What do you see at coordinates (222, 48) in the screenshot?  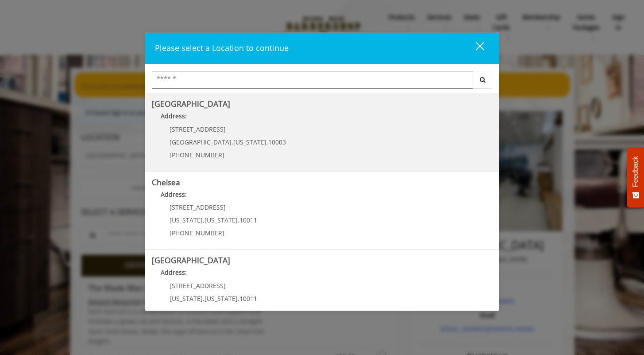 I see `span: Please select a Location to continue` at bounding box center [222, 48].